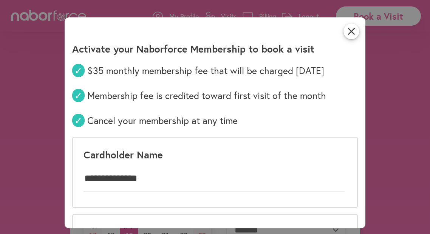 The image size is (430, 234). I want to click on i: close, so click(352, 31).